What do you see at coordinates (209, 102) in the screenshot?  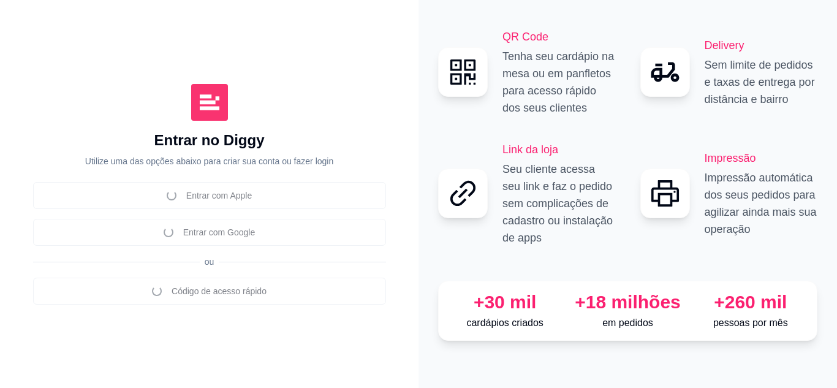 I see `img: Diggy` at bounding box center [209, 102].